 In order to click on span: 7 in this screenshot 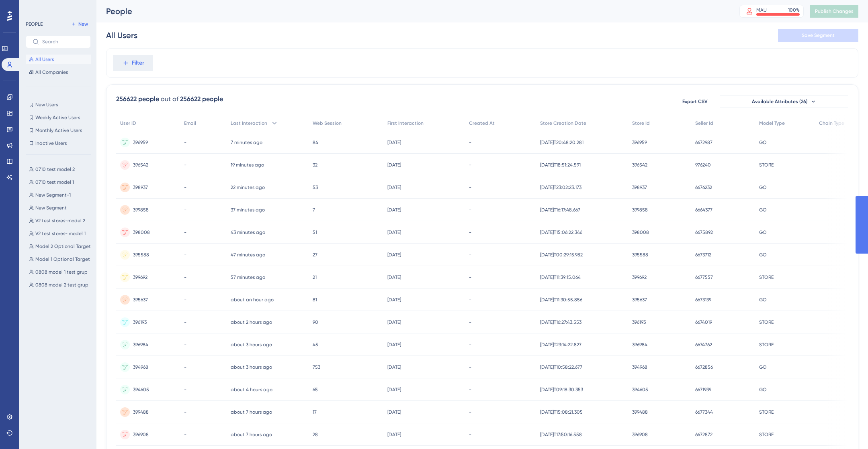, I will do `click(314, 210)`.